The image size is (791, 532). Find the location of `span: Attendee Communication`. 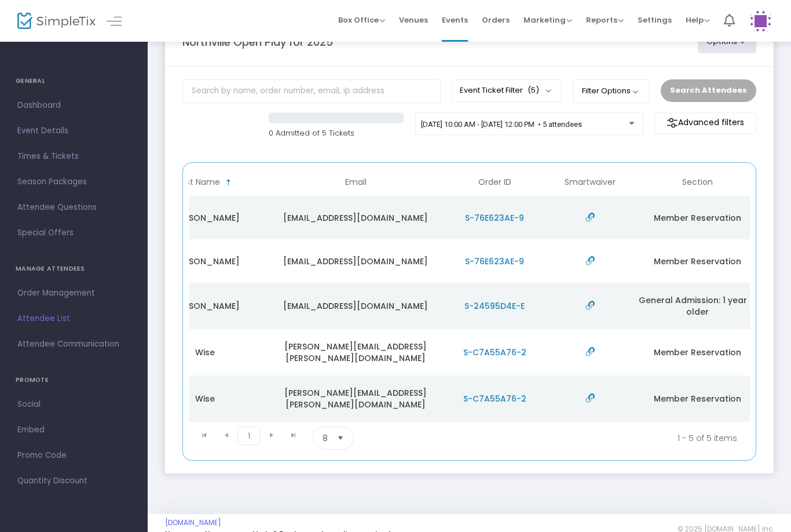

span: Attendee Communication is located at coordinates (73, 344).